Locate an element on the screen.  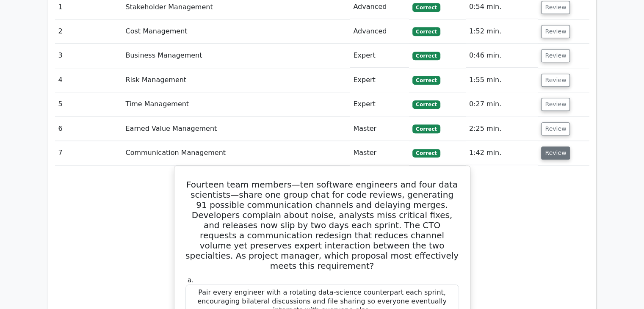
td: 1:55 min. is located at coordinates (502, 80).